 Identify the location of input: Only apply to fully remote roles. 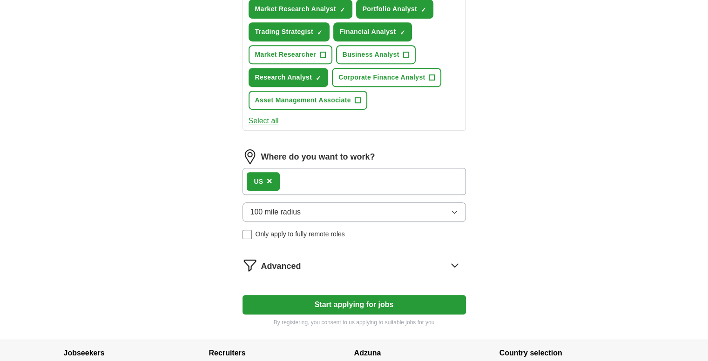
(247, 234).